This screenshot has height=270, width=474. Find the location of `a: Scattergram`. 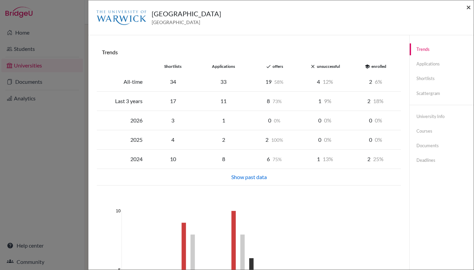

a: Scattergram is located at coordinates (442, 93).